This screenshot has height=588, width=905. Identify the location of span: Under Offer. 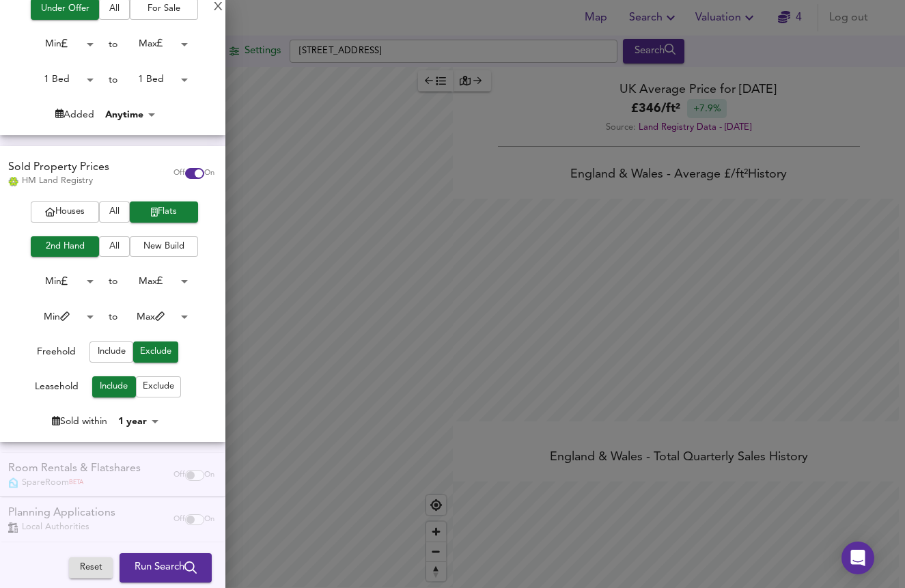
(65, 9).